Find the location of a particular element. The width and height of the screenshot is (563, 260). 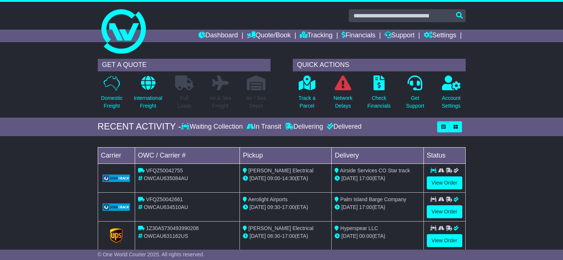

p: Get Support is located at coordinates (415, 102).